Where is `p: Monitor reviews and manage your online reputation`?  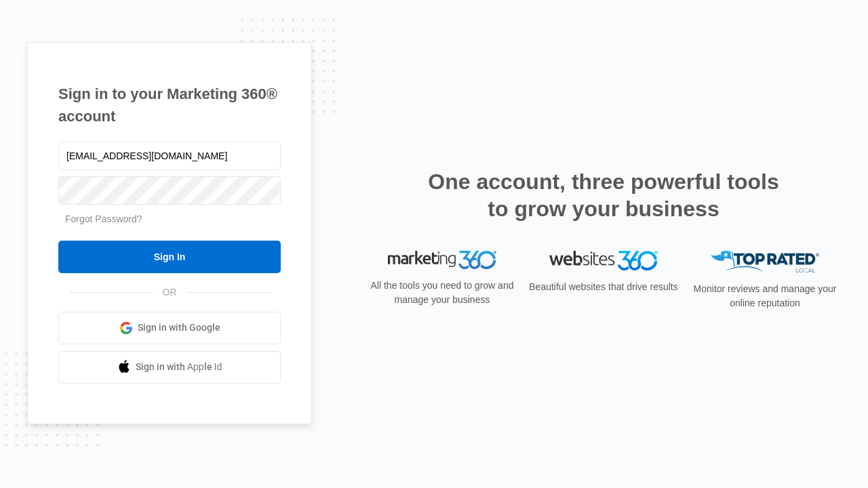
p: Monitor reviews and manage your online reputation is located at coordinates (765, 296).